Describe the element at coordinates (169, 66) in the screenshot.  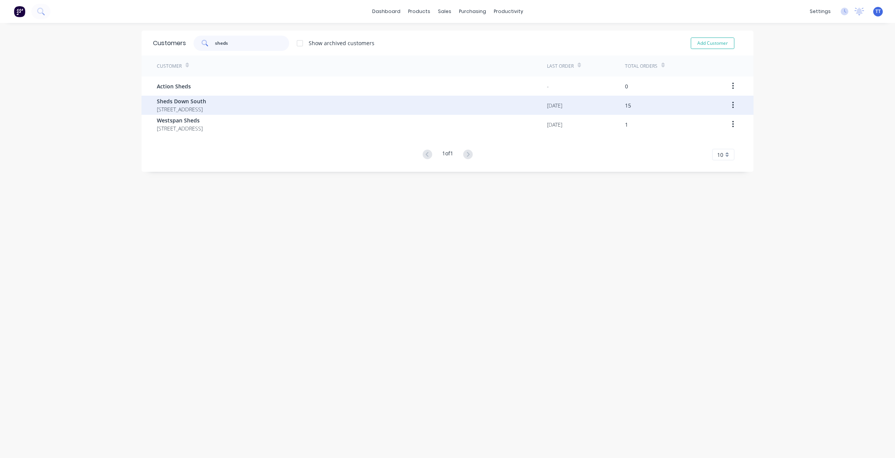
I see `div: Customer` at that location.